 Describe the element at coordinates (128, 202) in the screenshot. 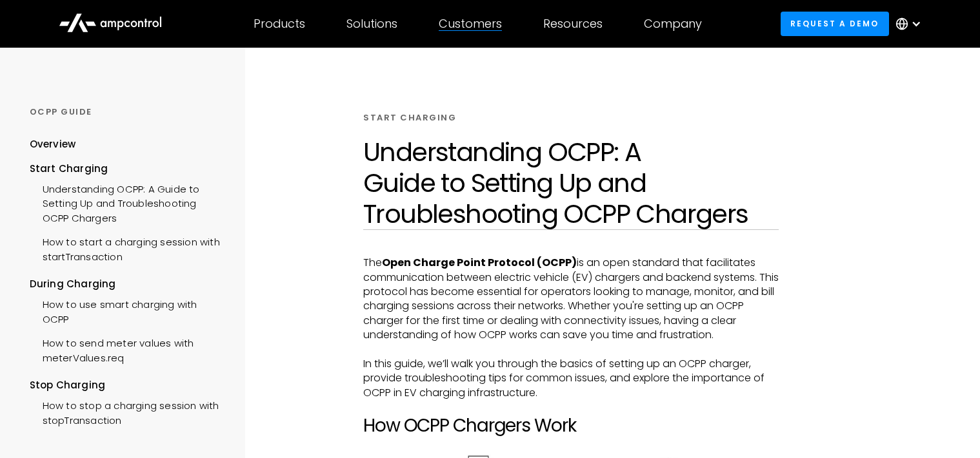

I see `div: Understanding OCPP: A Guide to Setting Up and Troubleshooting OCPP Chargers` at that location.